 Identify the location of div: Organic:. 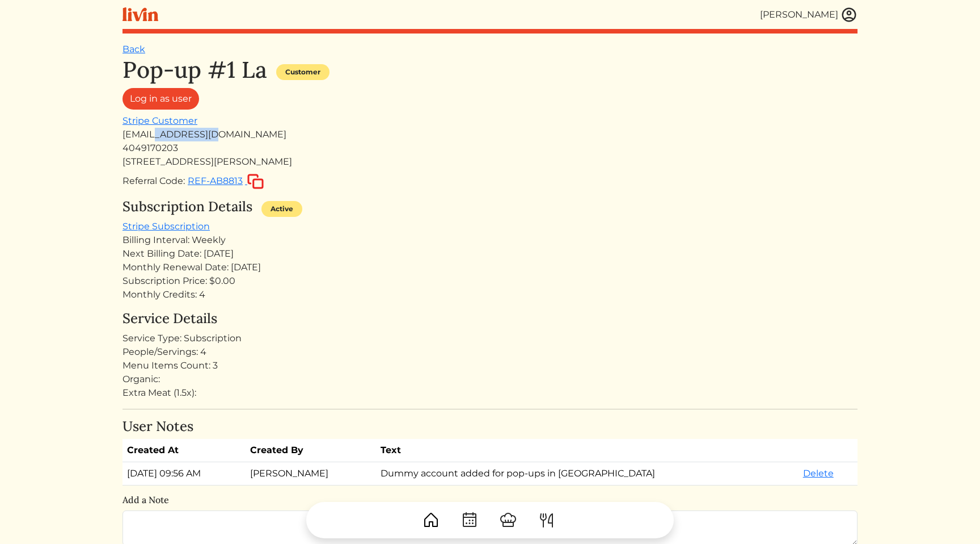
(490, 379).